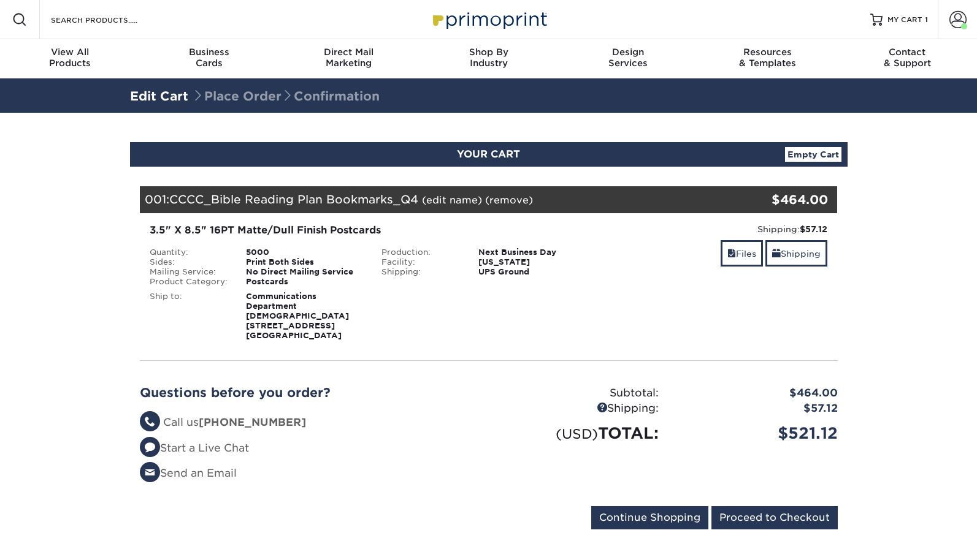 The image size is (977, 560). I want to click on input: Continue Shopping, so click(650, 518).